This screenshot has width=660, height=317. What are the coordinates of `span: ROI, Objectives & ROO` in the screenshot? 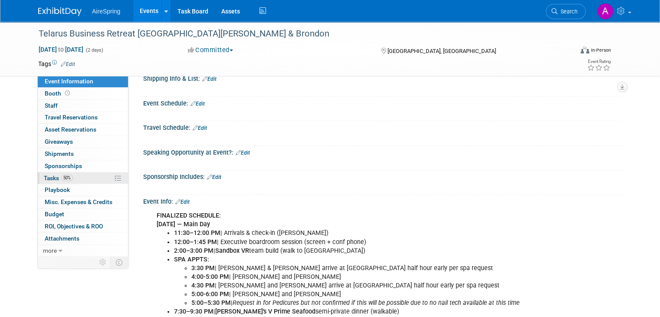 It's located at (74, 226).